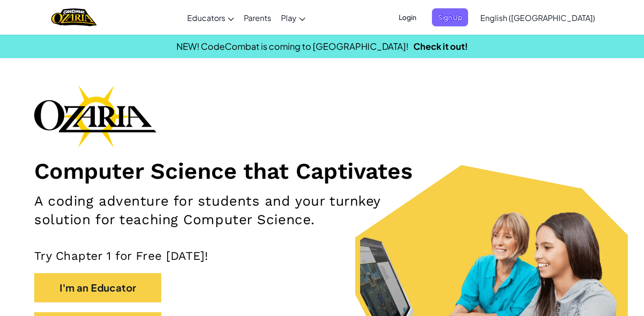 This screenshot has height=316, width=644. I want to click on span: Play, so click(289, 18).